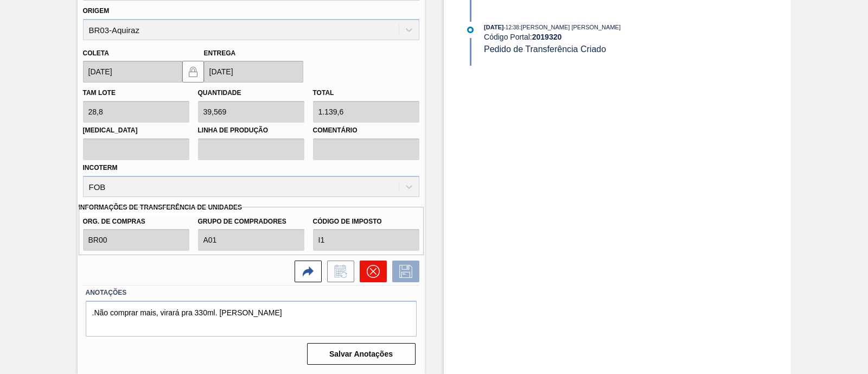 The height and width of the screenshot is (374, 868). Describe the element at coordinates (160, 207) in the screenshot. I see `label: Informações de Transferência de Unidades` at that location.